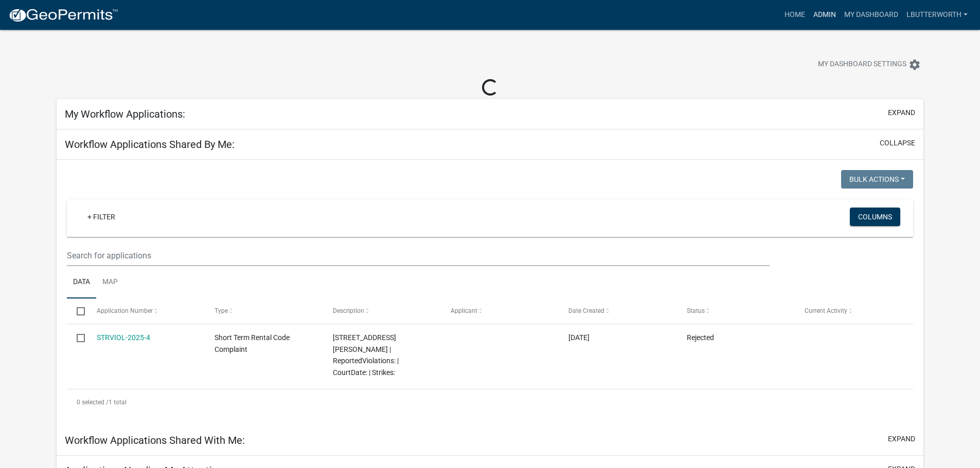 This screenshot has width=980, height=468. Describe the element at coordinates (579, 338) in the screenshot. I see `span: 04/18/2025` at that location.